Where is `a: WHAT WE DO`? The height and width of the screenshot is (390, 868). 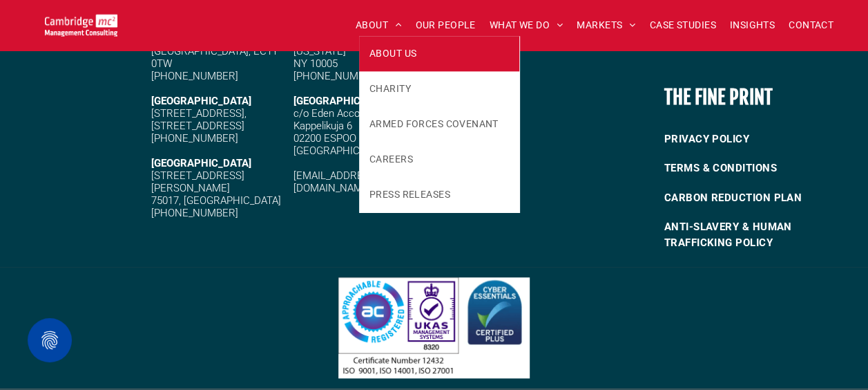
a: WHAT WE DO is located at coordinates (527, 25).